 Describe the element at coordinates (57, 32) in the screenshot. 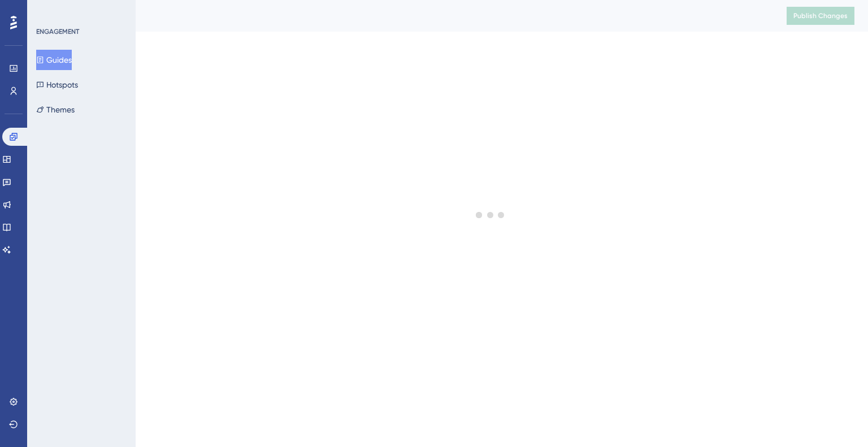

I see `div: ENGAGEMENT` at that location.